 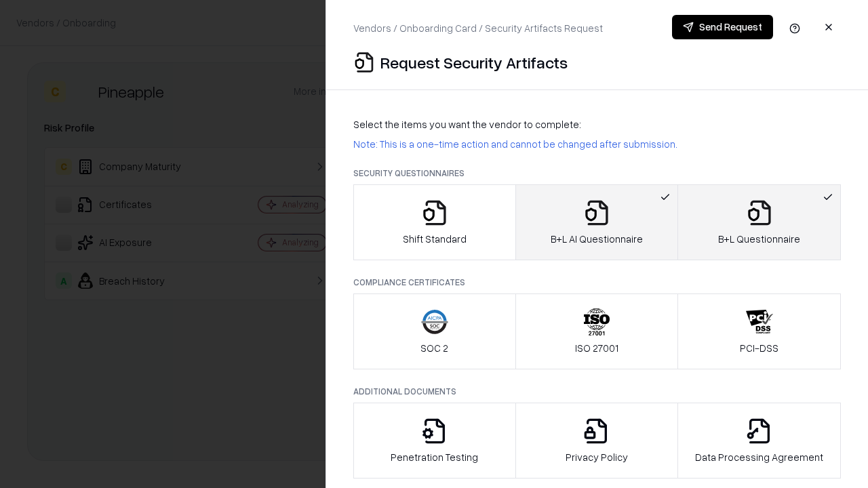 I want to click on p: Security Questionnaires, so click(x=597, y=173).